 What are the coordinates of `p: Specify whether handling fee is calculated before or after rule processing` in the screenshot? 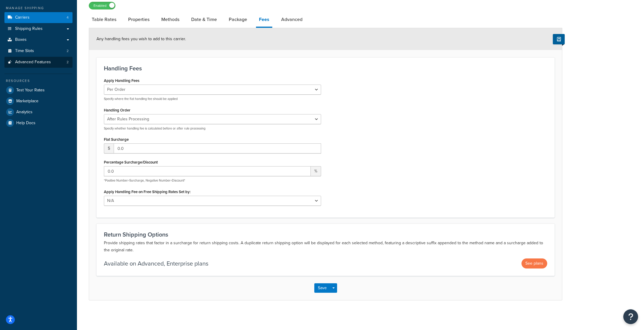 It's located at (213, 128).